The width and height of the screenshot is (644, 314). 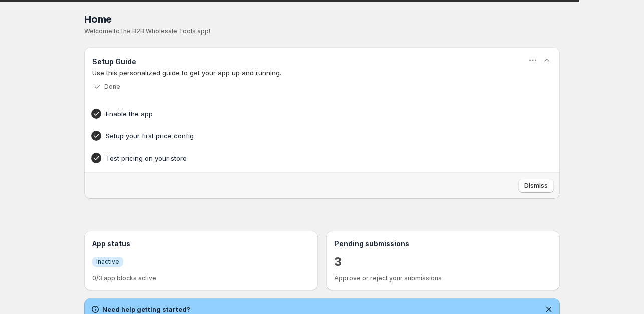 What do you see at coordinates (201, 278) in the screenshot?
I see `p: 0/3 app blocks active` at bounding box center [201, 278].